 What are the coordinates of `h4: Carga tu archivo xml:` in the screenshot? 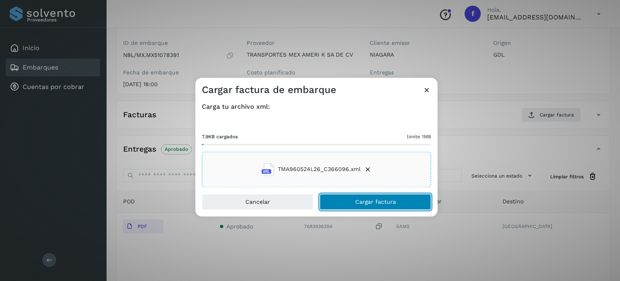 It's located at (316, 106).